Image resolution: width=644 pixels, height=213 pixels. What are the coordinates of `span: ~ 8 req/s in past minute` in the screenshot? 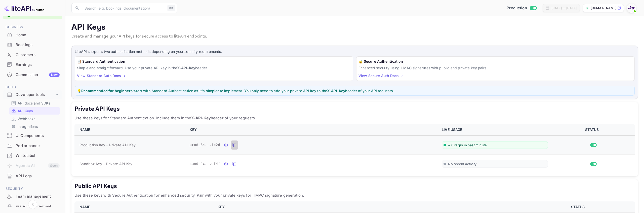 It's located at (468, 145).